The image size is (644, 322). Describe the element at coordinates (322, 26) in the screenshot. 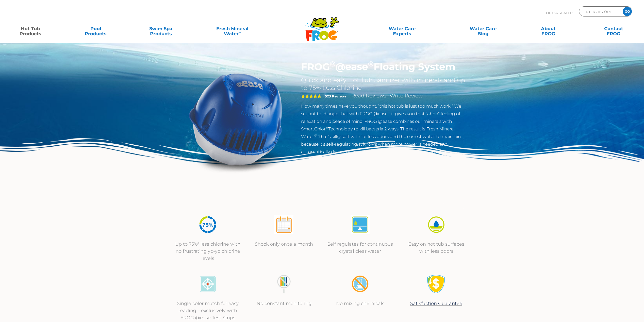

I see `img: Frog Products Logo` at that location.